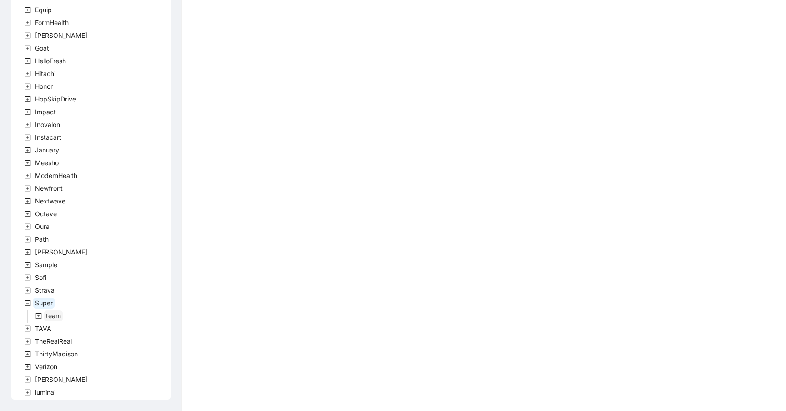 Image resolution: width=786 pixels, height=411 pixels. What do you see at coordinates (56, 354) in the screenshot?
I see `span: ThirtyMadison` at bounding box center [56, 354].